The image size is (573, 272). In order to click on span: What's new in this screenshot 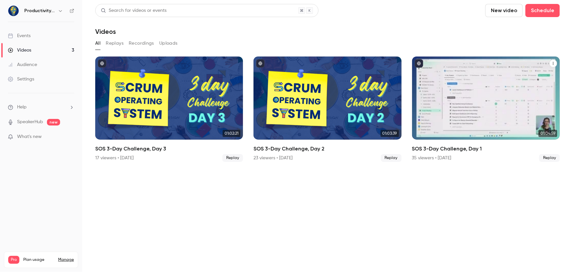, I will do `click(29, 137)`.